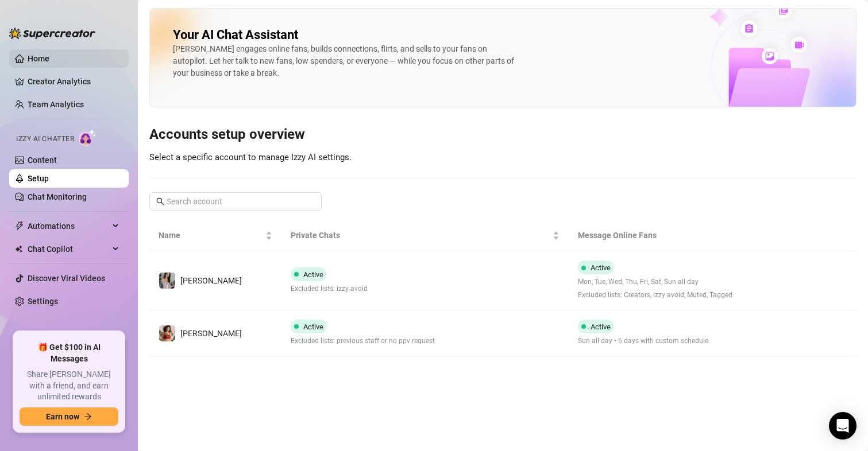 The width and height of the screenshot is (868, 451). I want to click on a: Team Analytics, so click(55, 104).